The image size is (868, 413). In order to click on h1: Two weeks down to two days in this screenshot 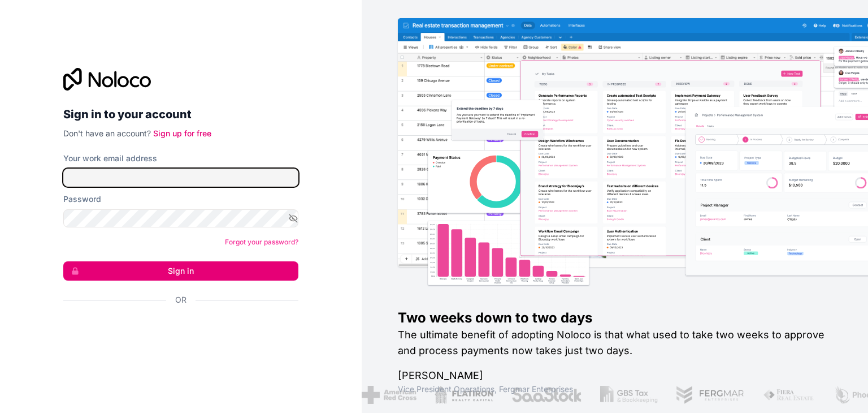, I will do `click(615, 318)`.